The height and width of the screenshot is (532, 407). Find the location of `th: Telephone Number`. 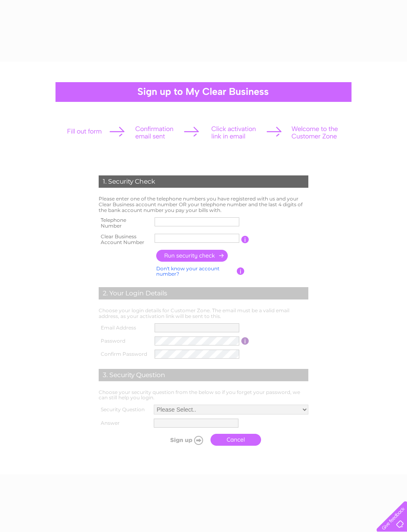

th: Telephone Number is located at coordinates (125, 223).